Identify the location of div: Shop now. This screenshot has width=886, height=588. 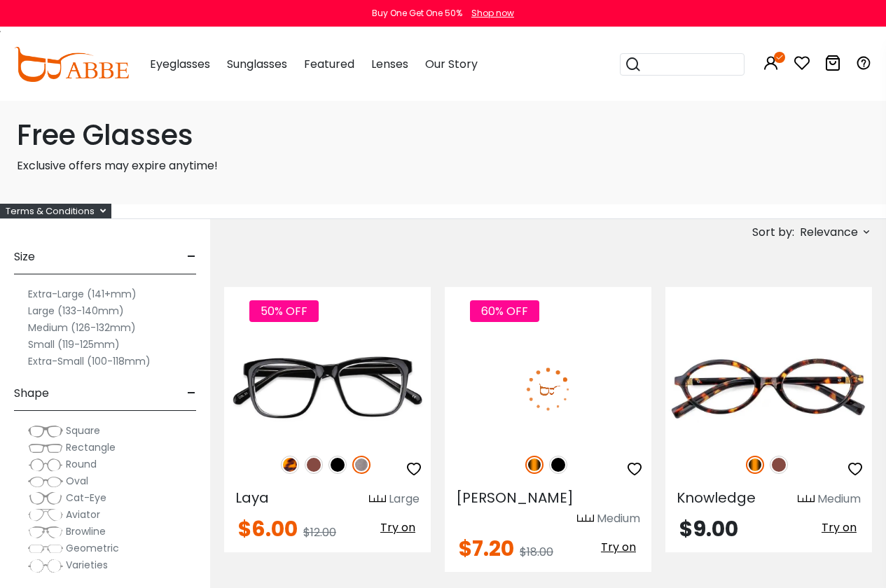
(492, 14).